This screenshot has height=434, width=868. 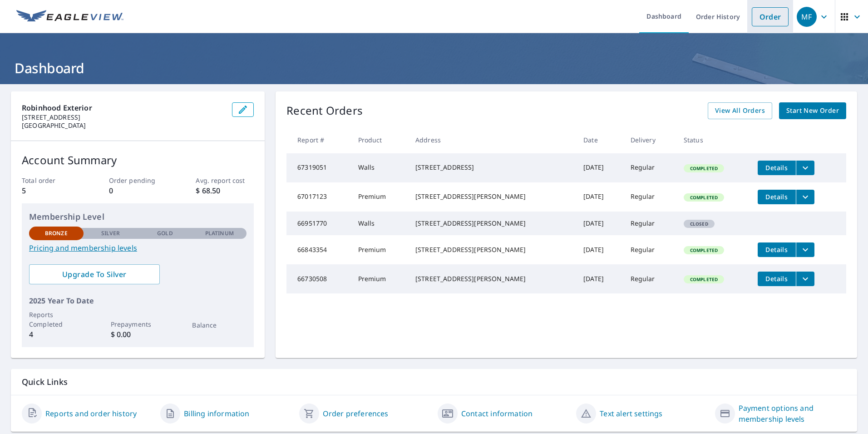 I want to click on button: filesDropdownBtn-67017123, so click(x=805, y=197).